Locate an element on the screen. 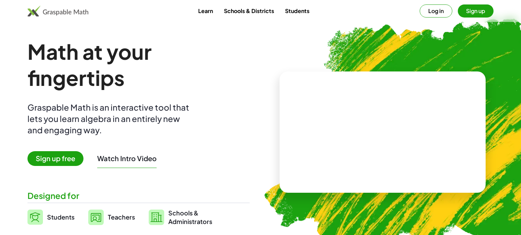 The width and height of the screenshot is (521, 235). a: Schools & Districts is located at coordinates (249, 11).